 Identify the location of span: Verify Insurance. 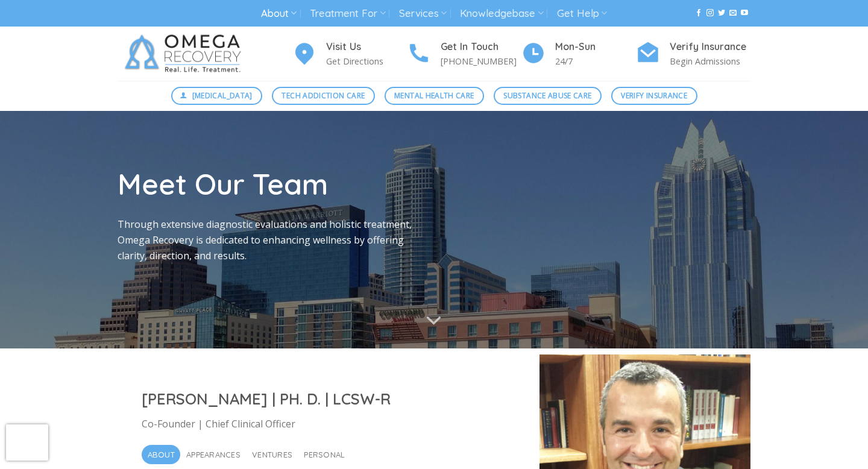
(654, 96).